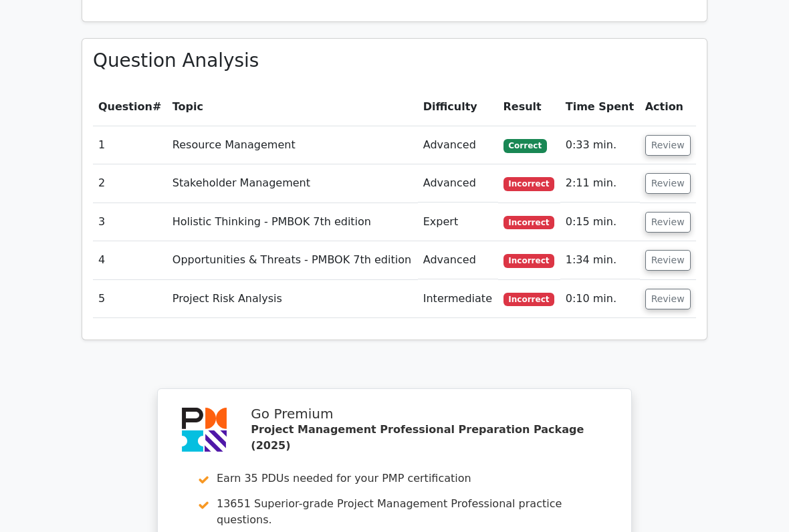 The width and height of the screenshot is (789, 532). I want to click on td: 2, so click(129, 183).